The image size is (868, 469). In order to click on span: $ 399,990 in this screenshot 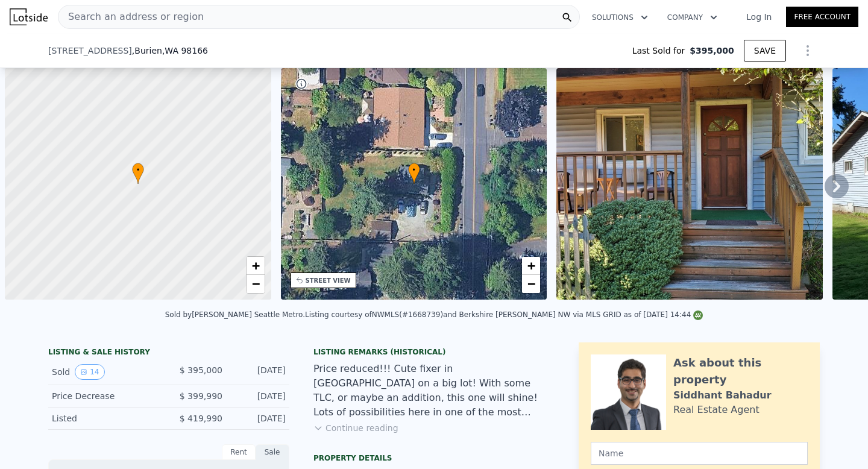, I will do `click(200, 396)`.